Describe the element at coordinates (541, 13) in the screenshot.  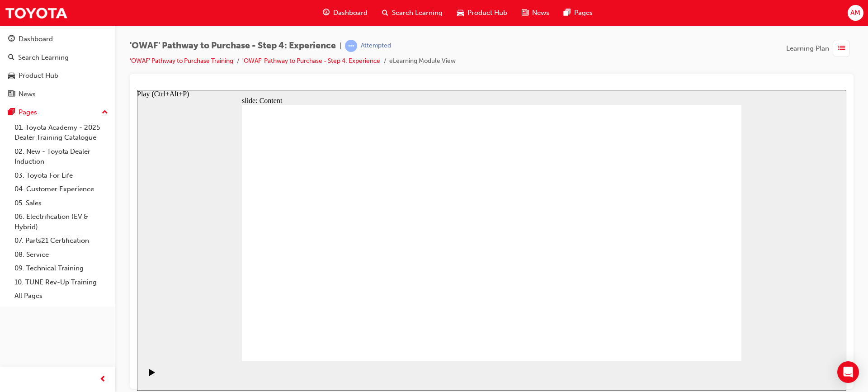
I see `span: News` at that location.